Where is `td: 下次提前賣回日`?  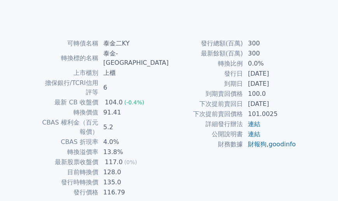 td: 下次提前賣回日 is located at coordinates (206, 104).